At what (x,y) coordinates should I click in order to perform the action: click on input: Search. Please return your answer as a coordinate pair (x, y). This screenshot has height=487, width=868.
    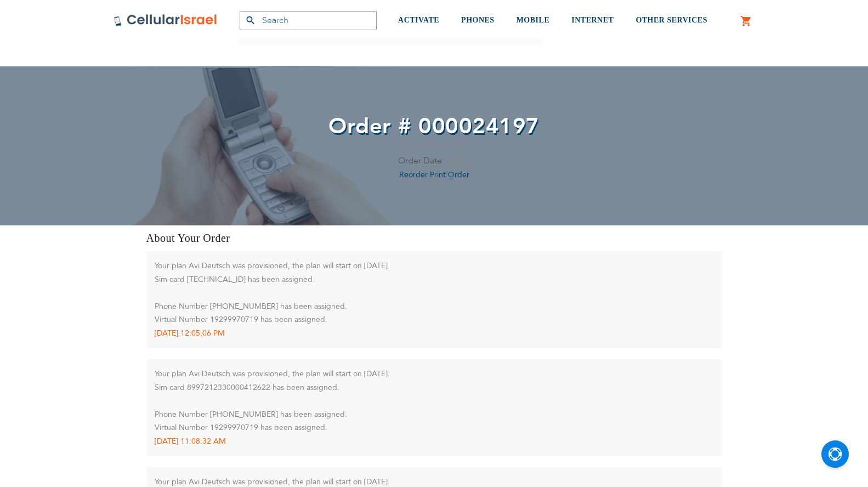
    Looking at the image, I should click on (308, 20).